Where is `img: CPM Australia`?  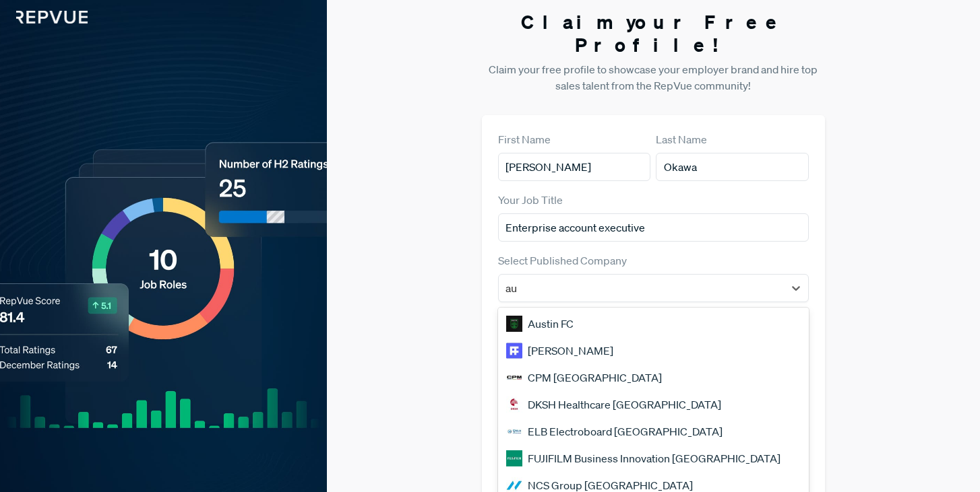 img: CPM Australia is located at coordinates (515, 378).